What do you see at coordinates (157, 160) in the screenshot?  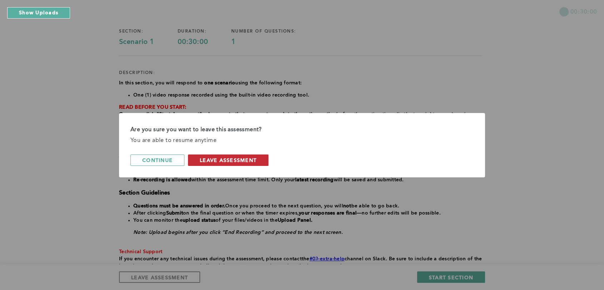 I see `span: continue` at bounding box center [157, 160].